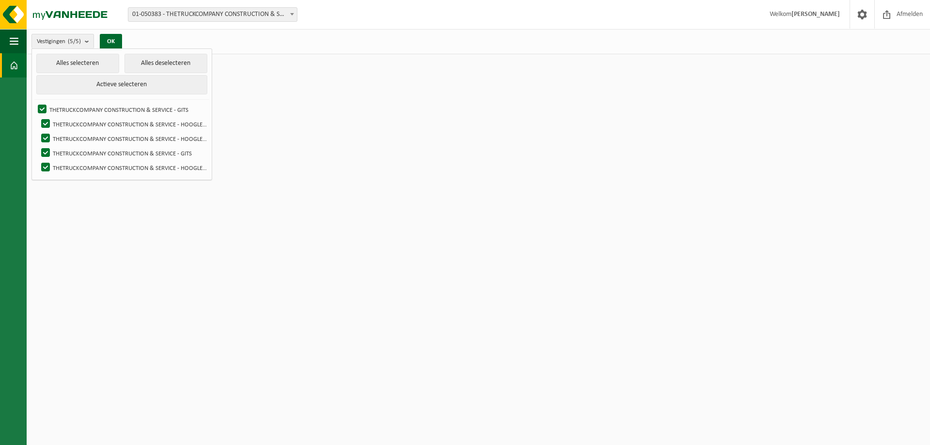 This screenshot has width=930, height=445. I want to click on button: Alles selecteren, so click(78, 63).